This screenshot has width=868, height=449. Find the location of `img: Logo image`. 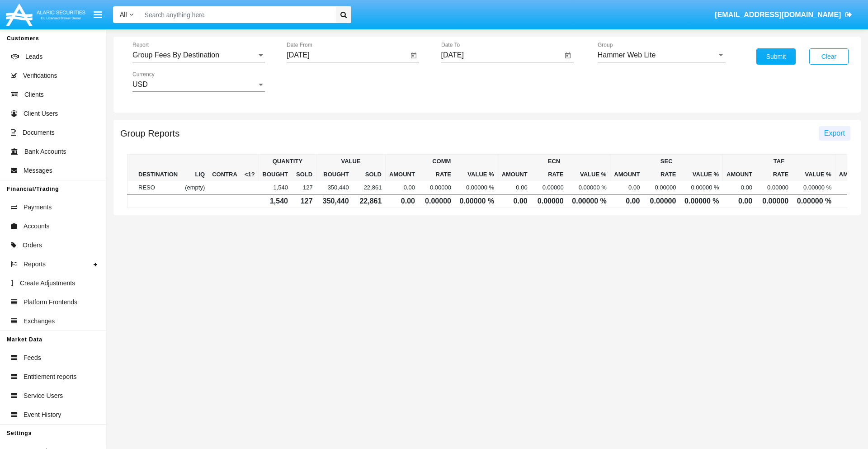

img: Logo image is located at coordinates (46, 14).